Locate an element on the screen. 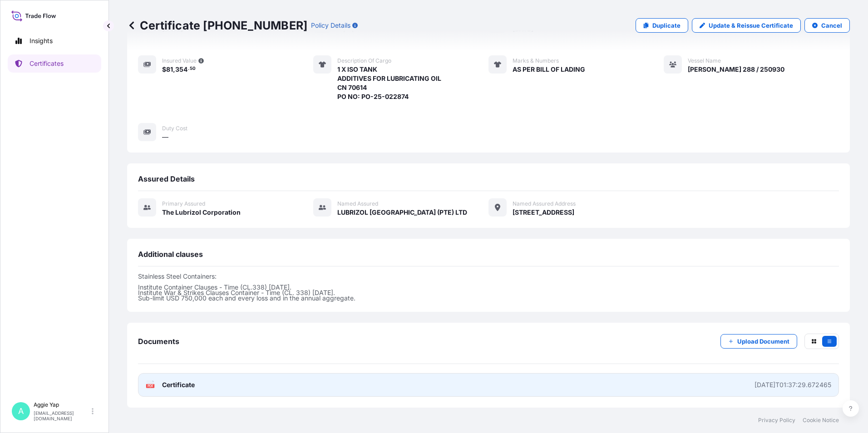  span: Primary assured is located at coordinates (184, 204).